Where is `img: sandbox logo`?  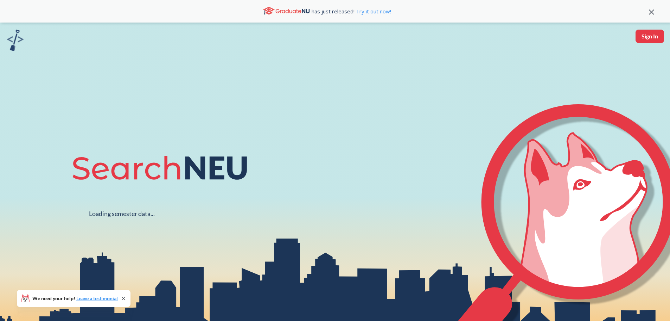
img: sandbox logo is located at coordinates (15, 40).